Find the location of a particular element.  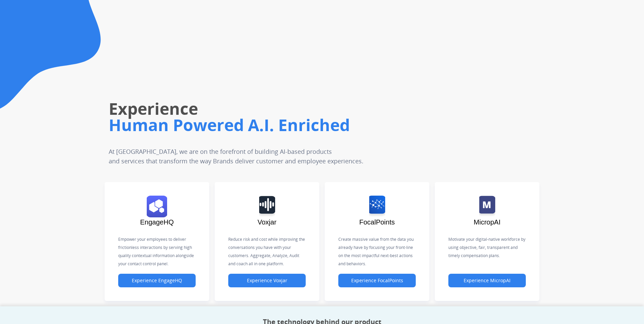

button: Experience Voxjar is located at coordinates (267, 280).